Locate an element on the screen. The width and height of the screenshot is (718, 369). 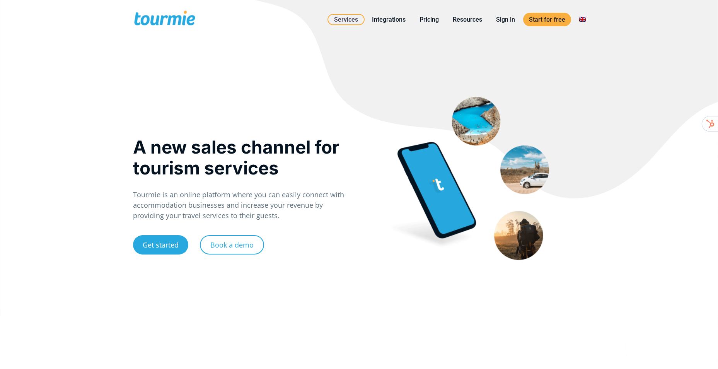
a: Get started is located at coordinates (160, 245).